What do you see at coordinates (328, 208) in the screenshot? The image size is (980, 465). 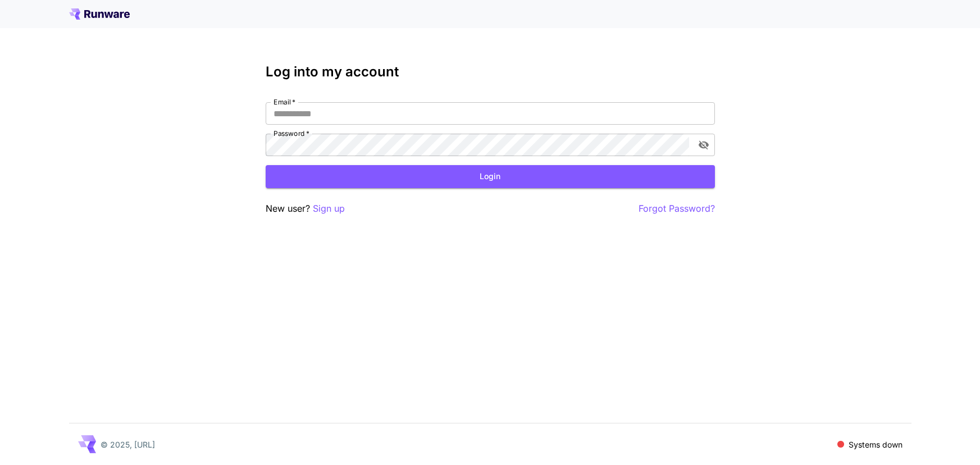 I see `button: Sign up` at bounding box center [328, 208].